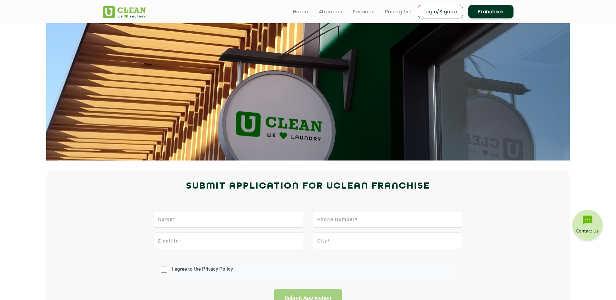  What do you see at coordinates (301, 12) in the screenshot?
I see `a: Home` at bounding box center [301, 12].